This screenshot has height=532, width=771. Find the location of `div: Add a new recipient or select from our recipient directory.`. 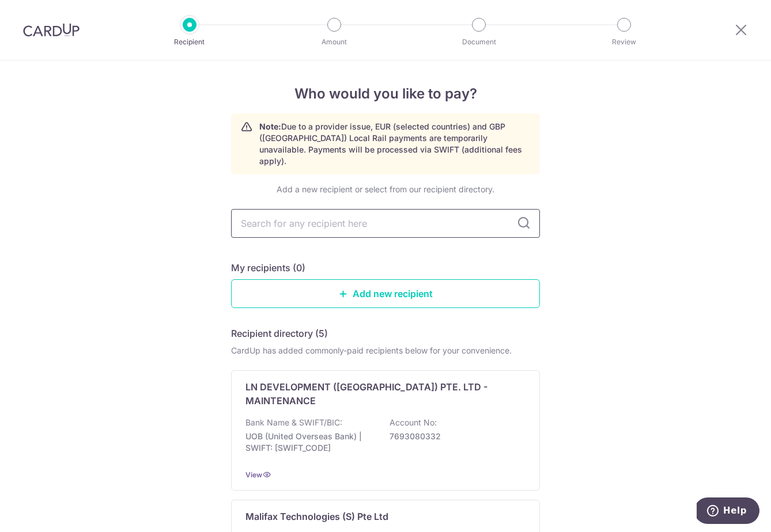

div: Add a new recipient or select from our recipient directory. is located at coordinates (386, 190).